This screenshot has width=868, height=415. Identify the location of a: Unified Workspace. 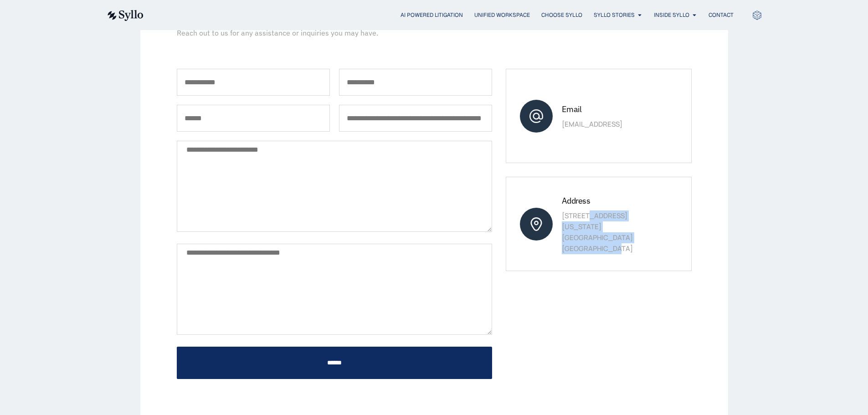
(502, 15).